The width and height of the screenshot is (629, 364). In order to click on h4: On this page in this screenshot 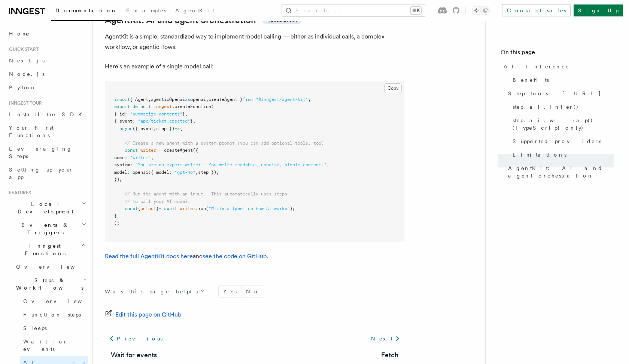, I will do `click(557, 54)`.